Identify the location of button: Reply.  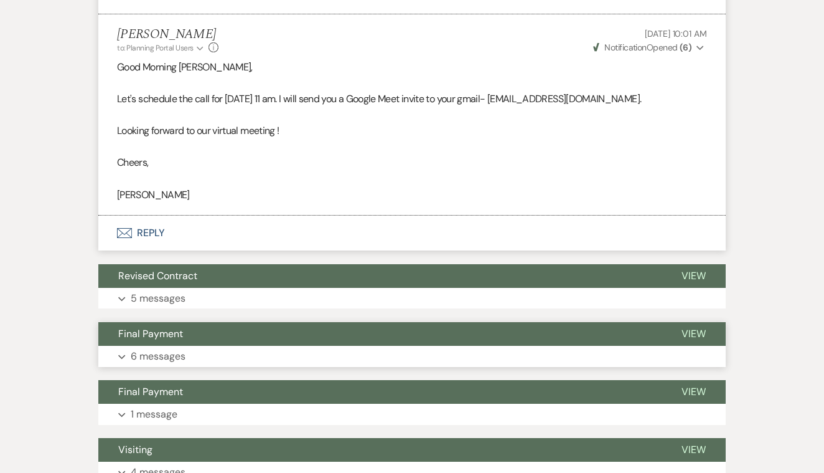
(412, 233).